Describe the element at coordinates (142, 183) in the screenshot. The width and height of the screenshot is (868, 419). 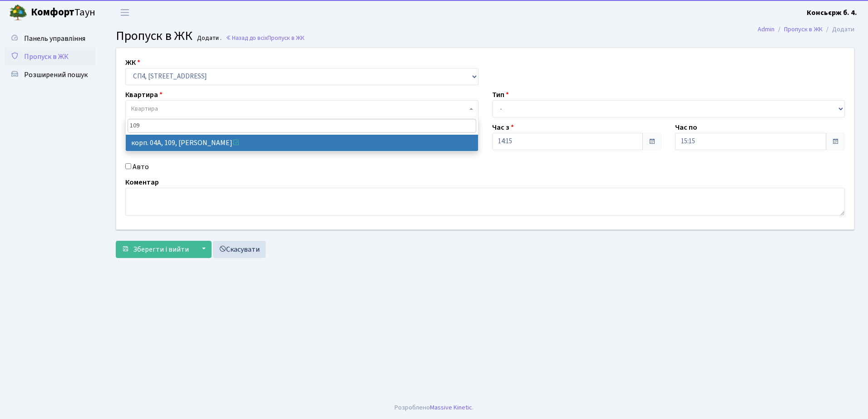
I see `label: Коментар` at that location.